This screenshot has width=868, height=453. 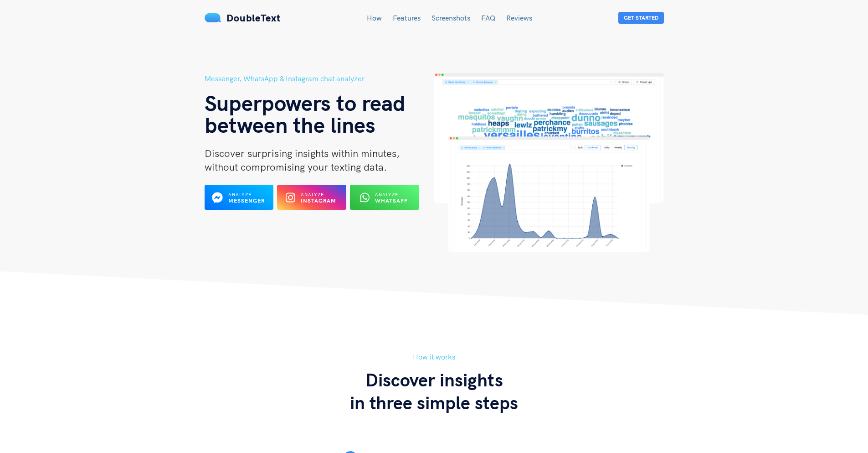 I want to click on b: Messenger, so click(x=247, y=200).